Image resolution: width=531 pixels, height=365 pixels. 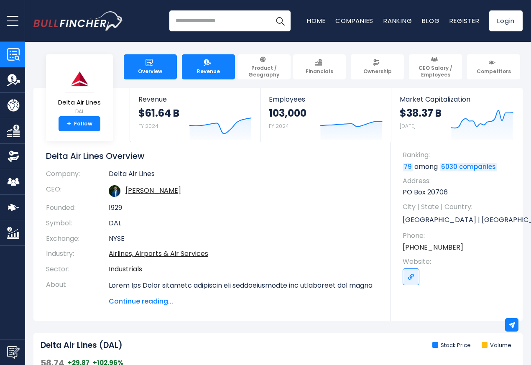 What do you see at coordinates (79, 90) in the screenshot?
I see `a: Delta Air Lines DAL` at bounding box center [79, 90].